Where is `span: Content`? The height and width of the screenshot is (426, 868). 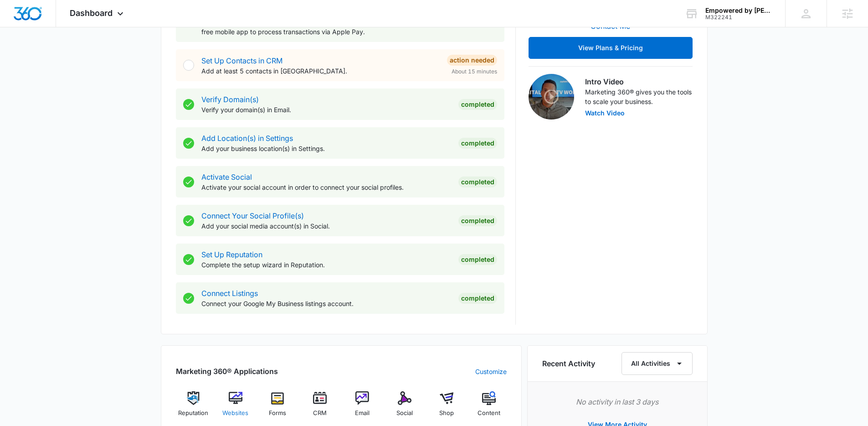 span: Content is located at coordinates (489, 413).